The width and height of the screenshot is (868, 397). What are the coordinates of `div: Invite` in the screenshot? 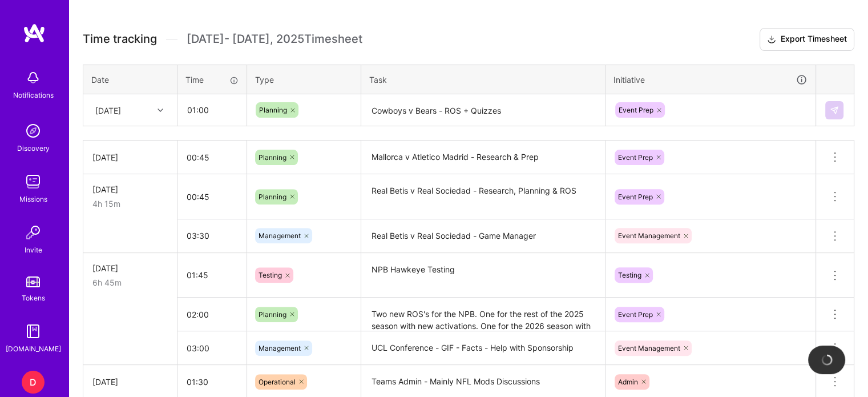 It's located at (33, 249).